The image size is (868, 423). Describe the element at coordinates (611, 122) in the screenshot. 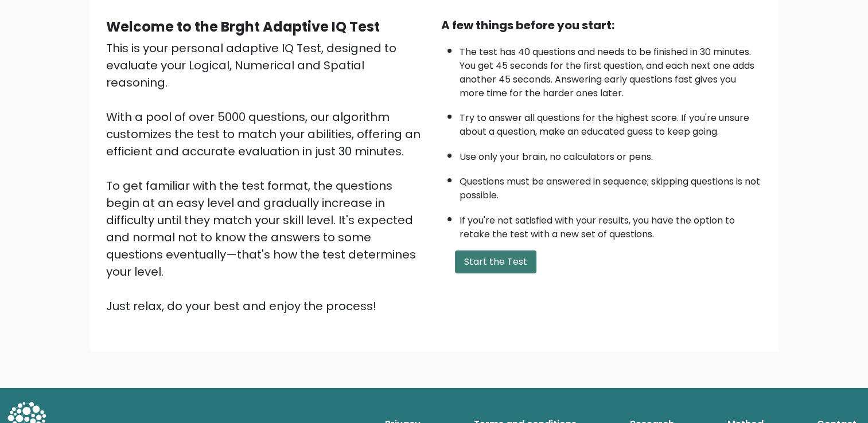

I see `li: Try to answer all questions for the highest score. If you're unsure about a question, make an edu...` at that location.